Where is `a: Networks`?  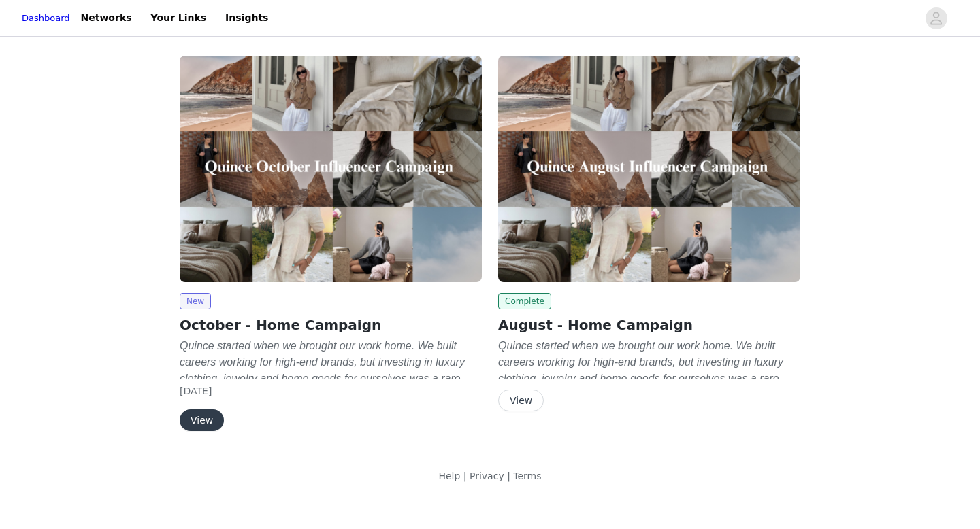
a: Networks is located at coordinates (106, 18).